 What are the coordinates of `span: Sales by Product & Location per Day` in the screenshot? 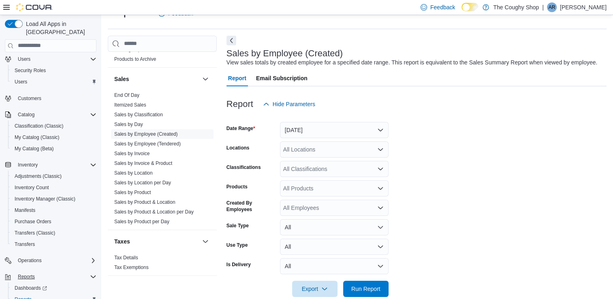 It's located at (154, 212).